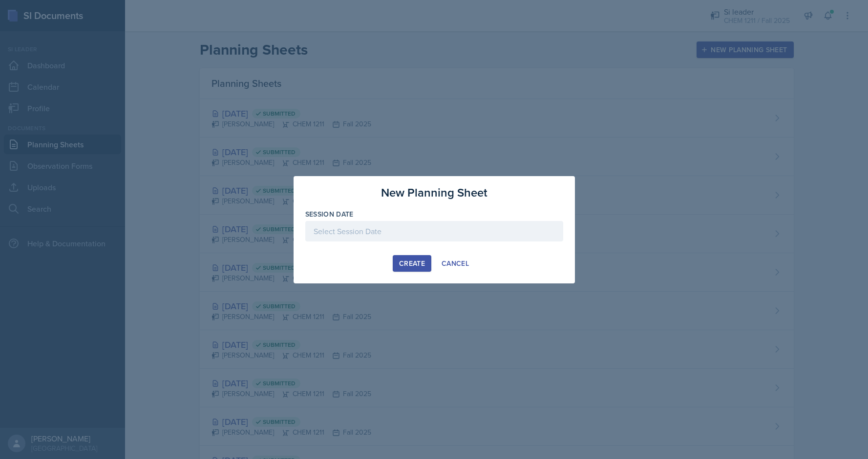  I want to click on h3: New Planning Sheet, so click(434, 192).